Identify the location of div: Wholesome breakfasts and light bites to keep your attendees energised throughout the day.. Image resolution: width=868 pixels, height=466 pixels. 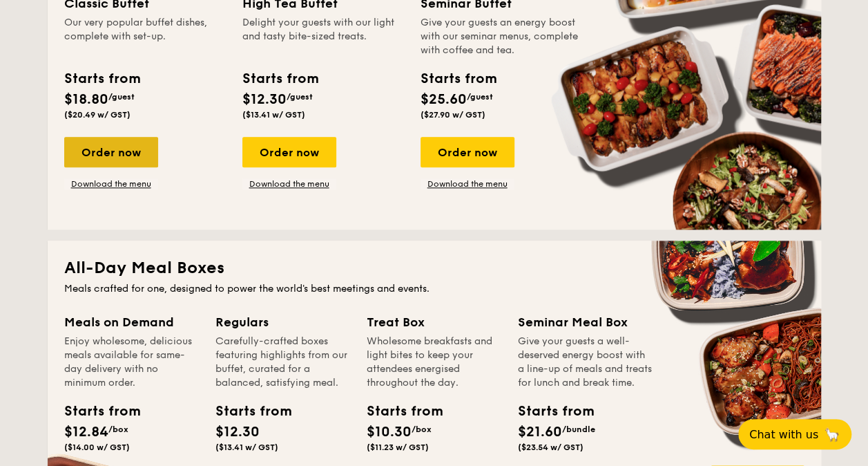
(434, 362).